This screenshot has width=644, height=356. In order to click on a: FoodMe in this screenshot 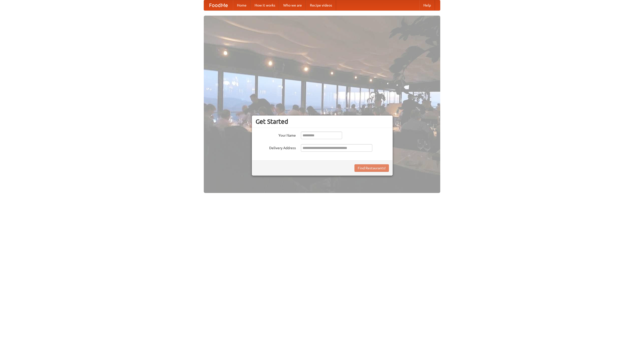, I will do `click(218, 5)`.